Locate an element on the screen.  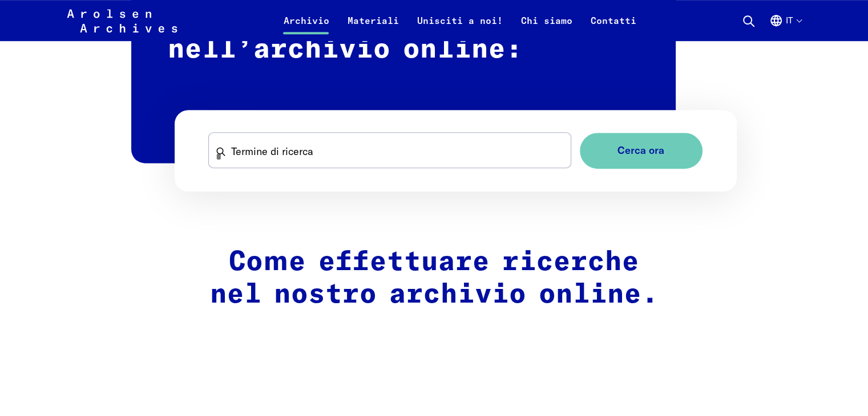
a: Contatti is located at coordinates (613, 27).